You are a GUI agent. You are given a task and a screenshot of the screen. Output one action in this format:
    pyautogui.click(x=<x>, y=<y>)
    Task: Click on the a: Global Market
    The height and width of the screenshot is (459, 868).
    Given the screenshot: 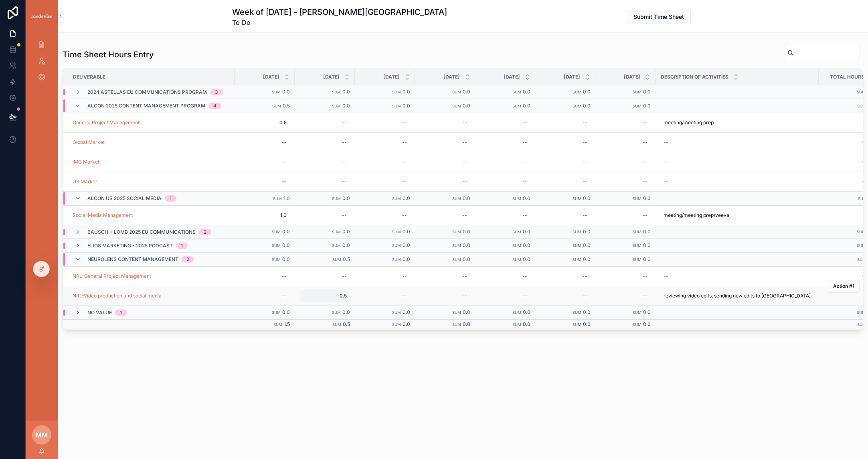 What is the action you would take?
    pyautogui.click(x=89, y=143)
    